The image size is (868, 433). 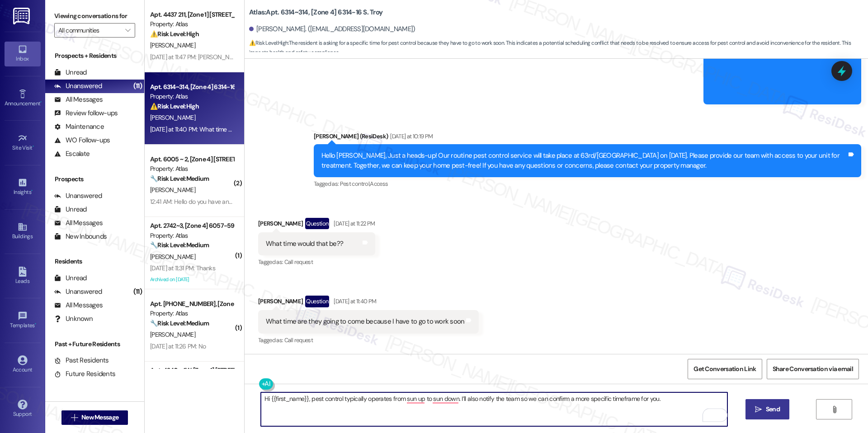 I want to click on div: Maintenance, so click(x=79, y=127).